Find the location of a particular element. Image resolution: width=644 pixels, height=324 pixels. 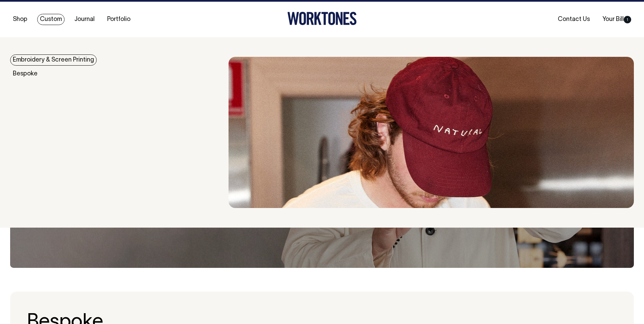

a: Portfolio is located at coordinates (119, 19).